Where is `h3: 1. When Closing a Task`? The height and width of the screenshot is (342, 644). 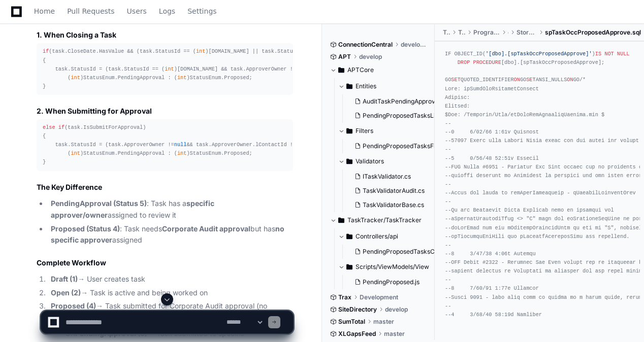 h3: 1. When Closing a Task is located at coordinates (164, 35).